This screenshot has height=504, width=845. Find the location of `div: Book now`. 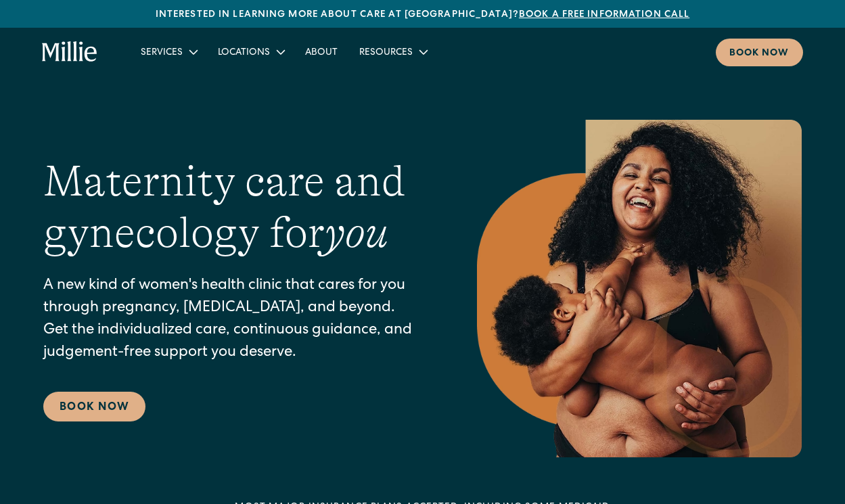

div: Book now is located at coordinates (759, 53).